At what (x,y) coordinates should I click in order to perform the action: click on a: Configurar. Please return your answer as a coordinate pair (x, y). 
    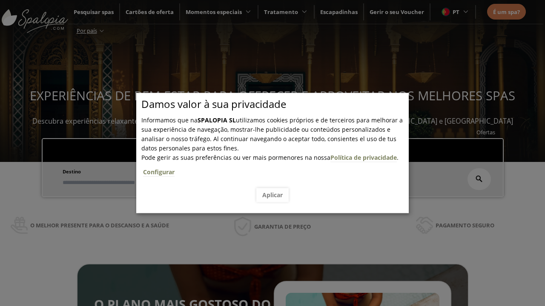
    Looking at the image, I should click on (159, 172).